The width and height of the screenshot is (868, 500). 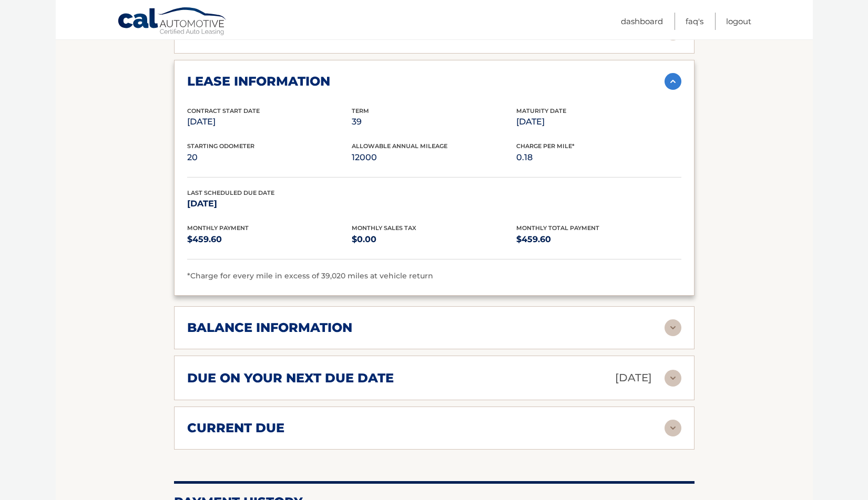 I want to click on h2: balance information, so click(x=270, y=328).